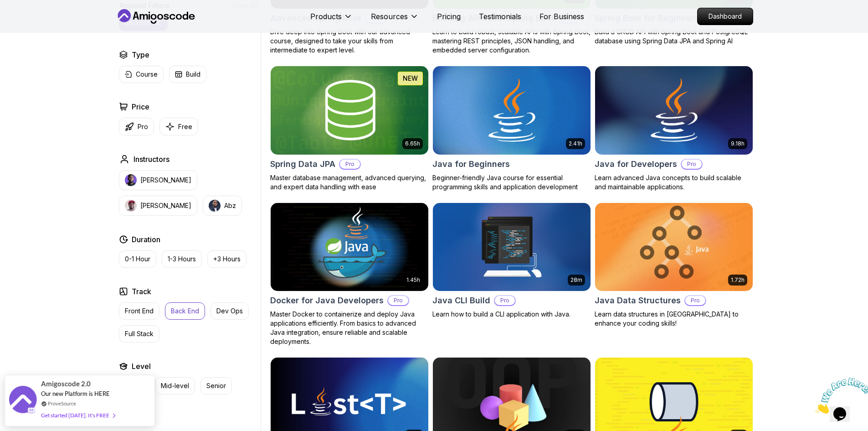 This screenshot has height=431, width=868. Describe the element at coordinates (349, 129) in the screenshot. I see `a: Spring Data JPA card6.65hNEWSpring Data JPAProMaster database management, advanced querying, and ...` at that location.